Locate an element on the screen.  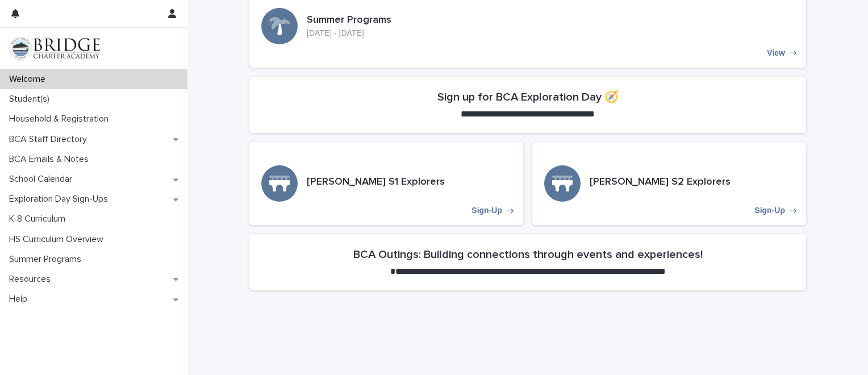
p: BCA Emails & Notes is located at coordinates (51, 159).